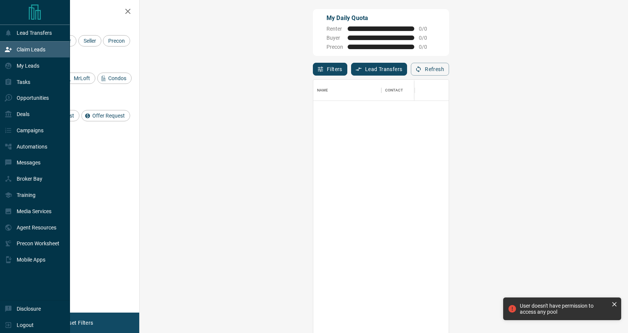  Describe the element at coordinates (114, 78) in the screenshot. I see `div: Condos` at that location.